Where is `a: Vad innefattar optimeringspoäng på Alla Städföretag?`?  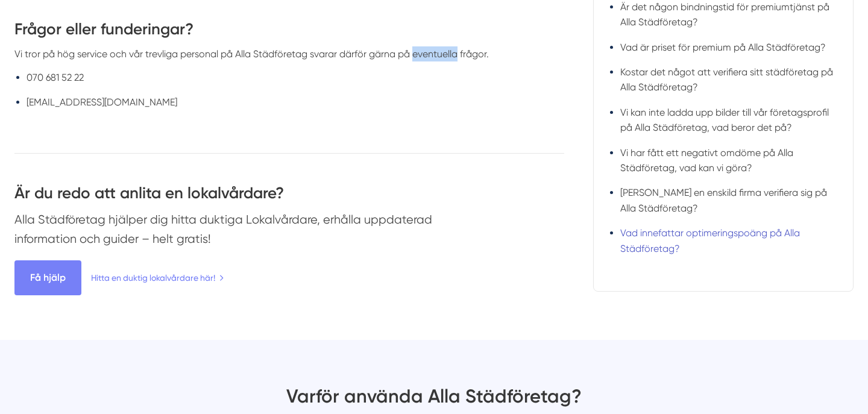
a: Vad innefattar optimeringspoäng på Alla Städföretag? is located at coordinates (710, 240).